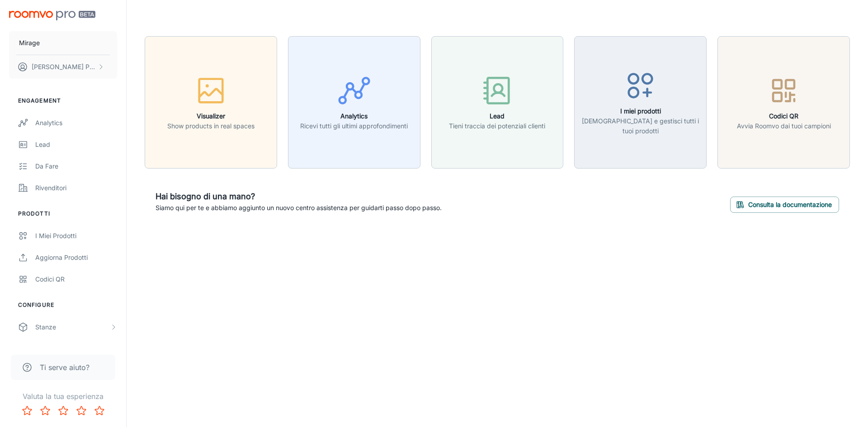  What do you see at coordinates (211, 126) in the screenshot?
I see `p: Show products in real spaces` at bounding box center [211, 126].